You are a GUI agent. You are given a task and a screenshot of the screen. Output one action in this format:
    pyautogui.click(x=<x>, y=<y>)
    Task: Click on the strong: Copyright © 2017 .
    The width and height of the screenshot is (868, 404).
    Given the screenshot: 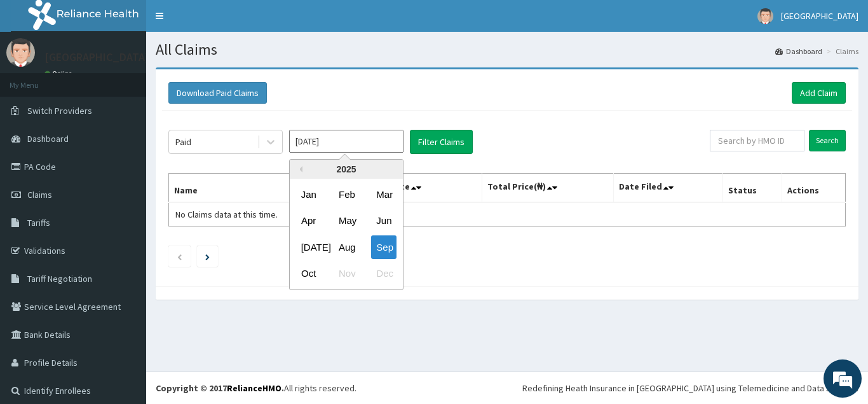 What is the action you would take?
    pyautogui.click(x=220, y=388)
    